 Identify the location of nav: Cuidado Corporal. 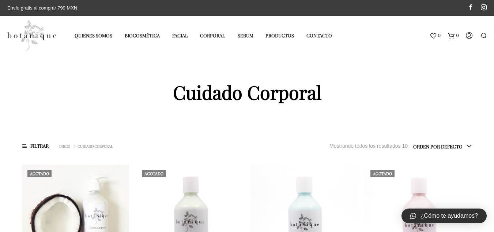
(134, 146).